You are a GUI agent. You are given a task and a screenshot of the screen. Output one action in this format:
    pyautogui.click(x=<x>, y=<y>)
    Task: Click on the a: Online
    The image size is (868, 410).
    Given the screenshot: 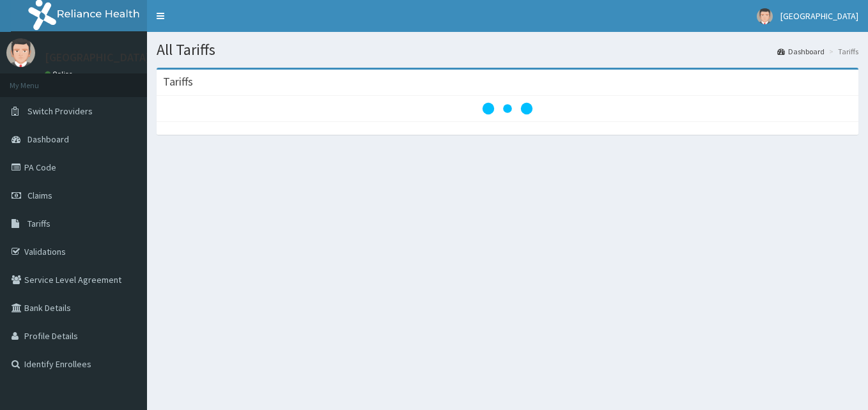 What is the action you would take?
    pyautogui.click(x=60, y=74)
    